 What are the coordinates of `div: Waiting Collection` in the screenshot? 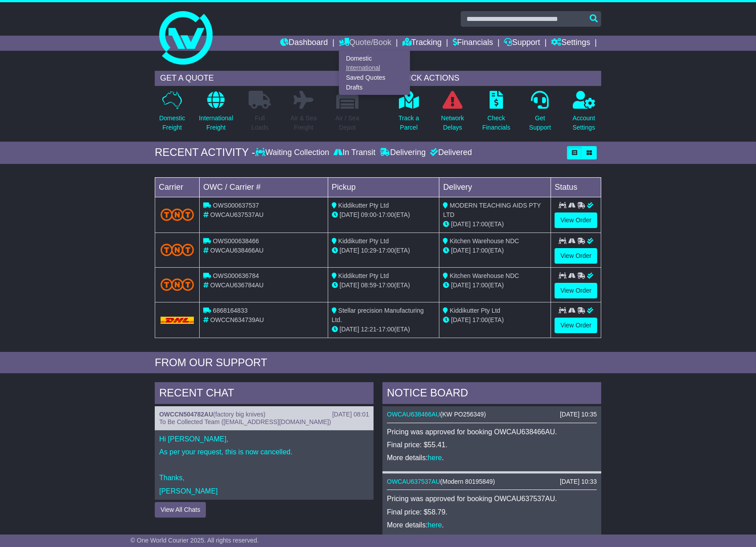 It's located at (294, 152).